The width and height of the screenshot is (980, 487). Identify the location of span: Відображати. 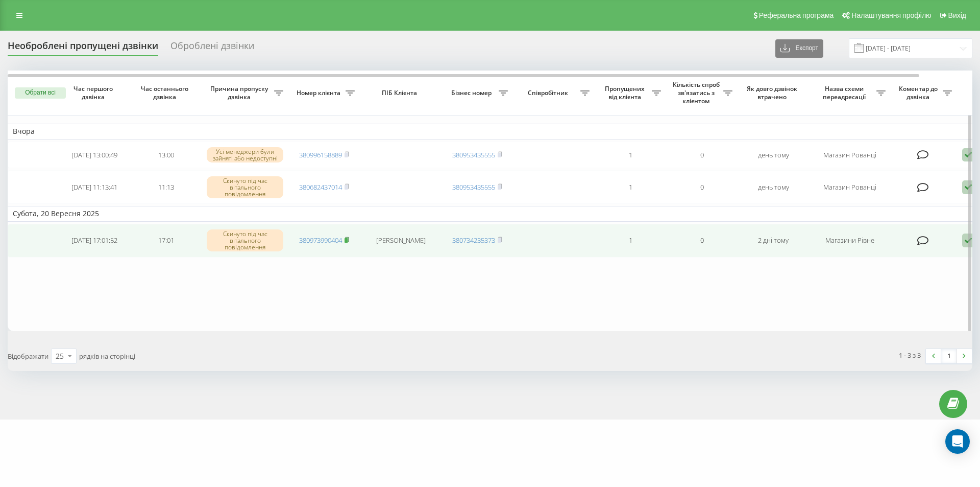
(28, 356).